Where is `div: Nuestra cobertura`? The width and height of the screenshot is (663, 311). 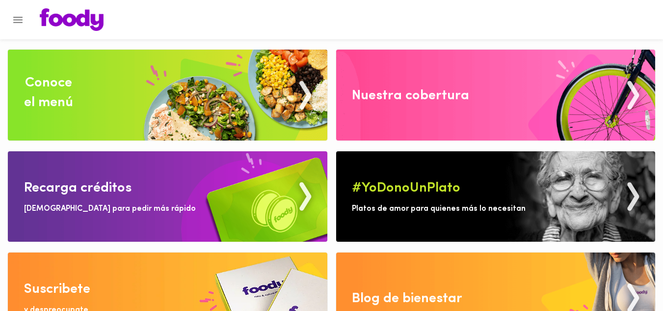
div: Nuestra cobertura is located at coordinates (410, 96).